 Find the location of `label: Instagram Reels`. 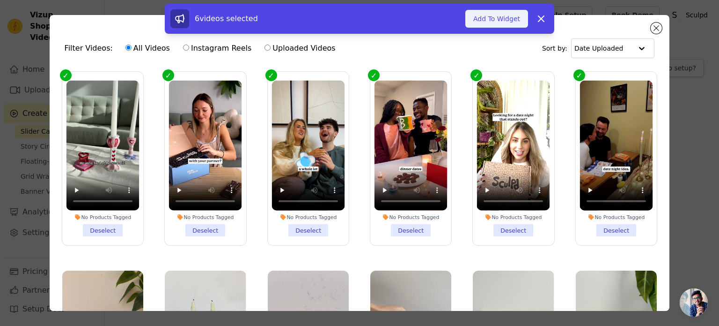

label: Instagram Reels is located at coordinates (217, 48).